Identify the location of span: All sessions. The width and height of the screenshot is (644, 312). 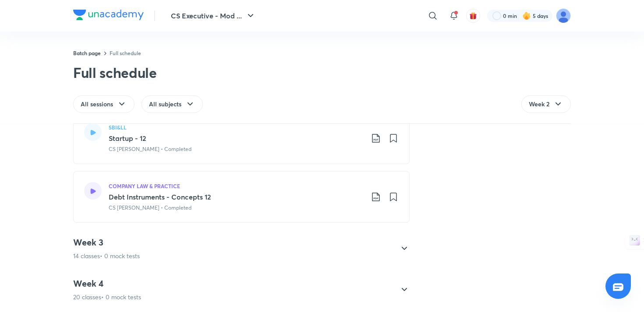
(97, 104).